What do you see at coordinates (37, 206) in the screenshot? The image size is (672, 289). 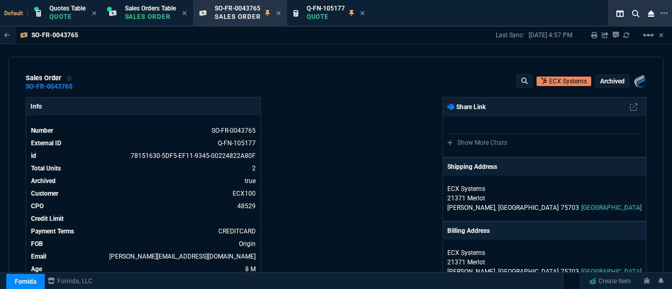 I see `span: CPO` at bounding box center [37, 206].